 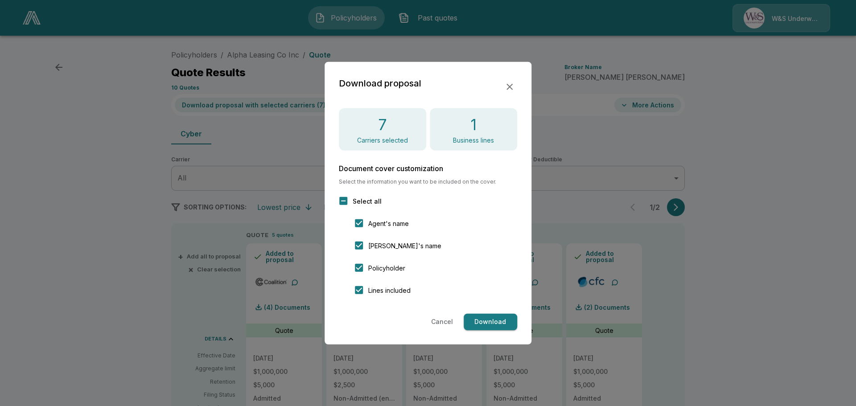 What do you see at coordinates (387, 268) in the screenshot?
I see `span: Policyholder` at bounding box center [387, 268].